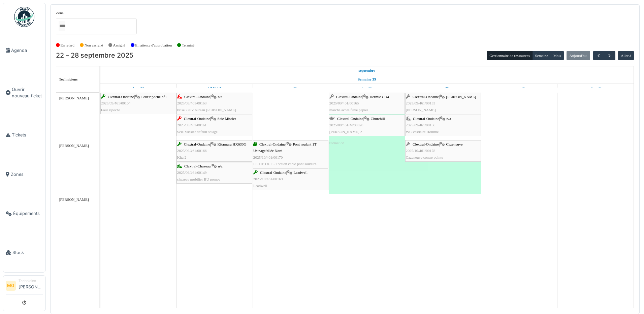 The width and height of the screenshot is (644, 314). What do you see at coordinates (27, 92) in the screenshot?
I see `span: Ouvrir nouveau ticket` at bounding box center [27, 92].